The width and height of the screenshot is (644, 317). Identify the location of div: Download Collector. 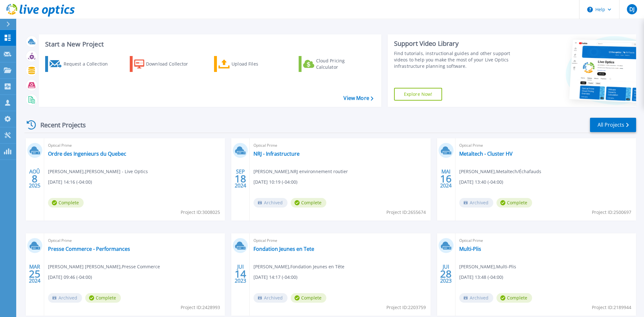
(172, 64).